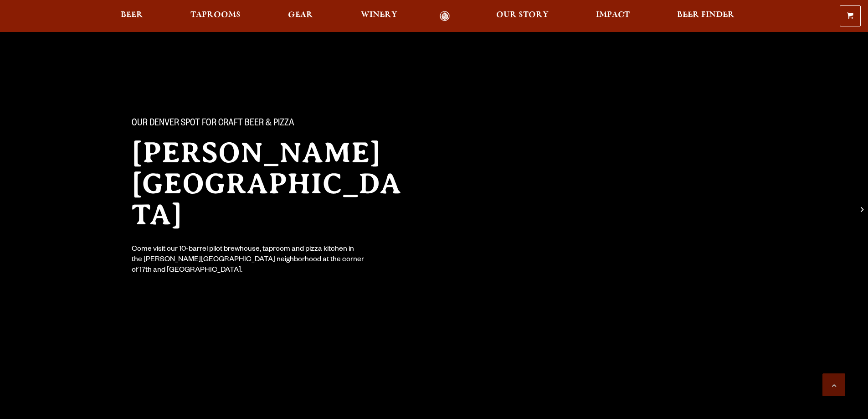  I want to click on span: Impact, so click(613, 15).